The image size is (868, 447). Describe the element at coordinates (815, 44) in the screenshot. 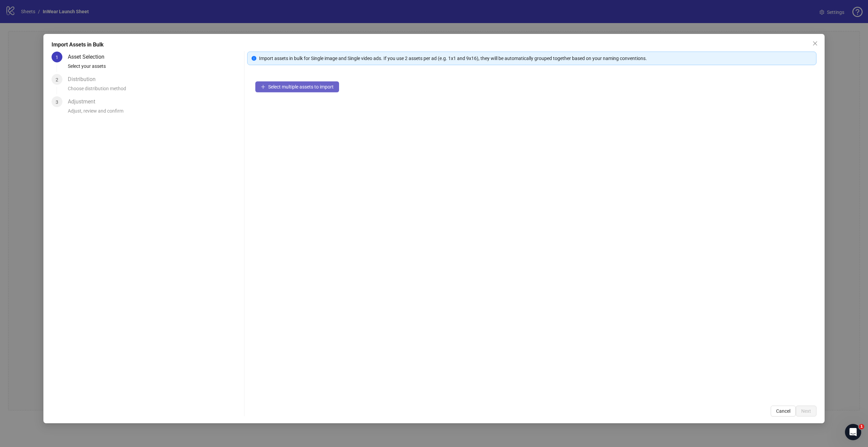

I see `button: Close` at that location.